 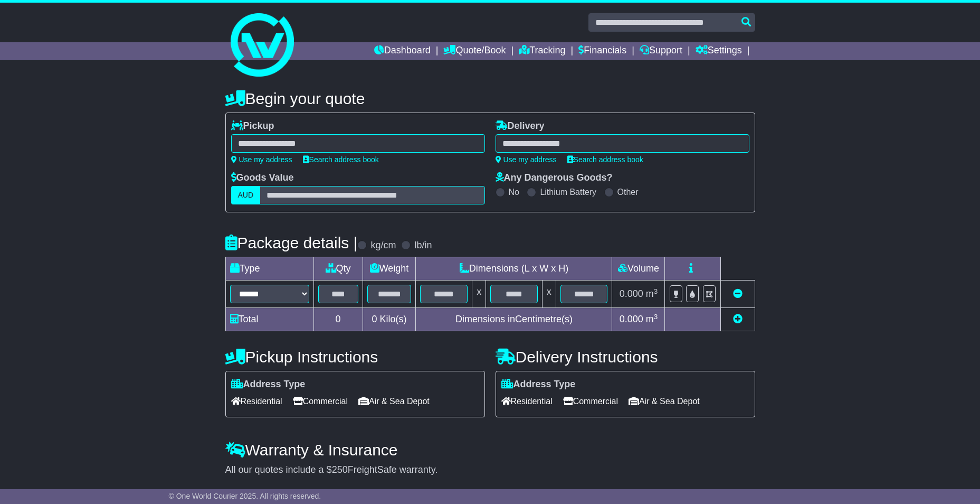 I want to click on label: Pickup, so click(x=253, y=126).